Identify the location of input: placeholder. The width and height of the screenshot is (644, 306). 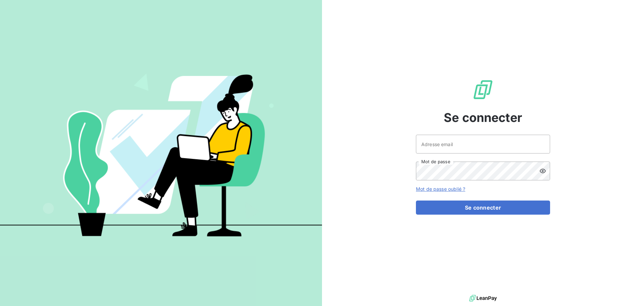
(483, 144).